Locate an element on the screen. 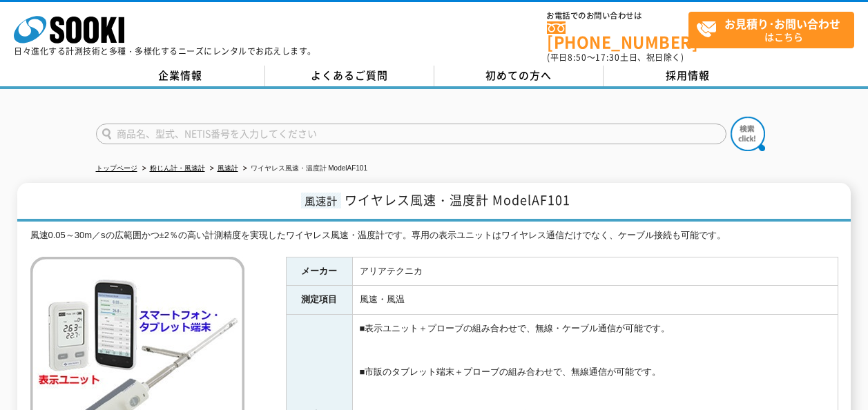 The image size is (868, 410). a: 採用情報 is located at coordinates (688, 76).